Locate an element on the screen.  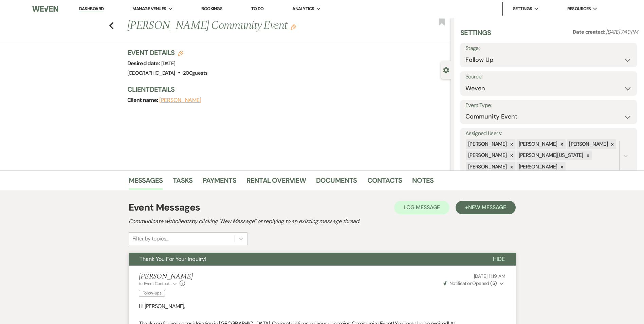
a: Dashboard is located at coordinates (91, 9).